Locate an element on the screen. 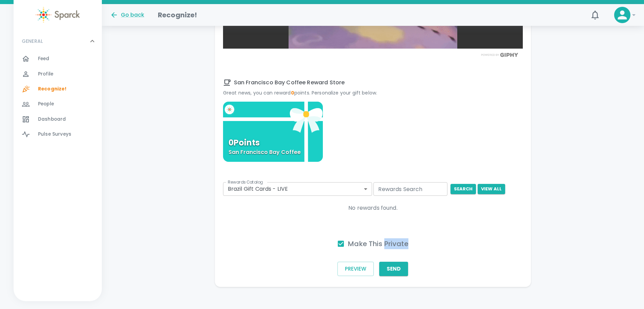  span: Recognize! is located at coordinates (52, 89).